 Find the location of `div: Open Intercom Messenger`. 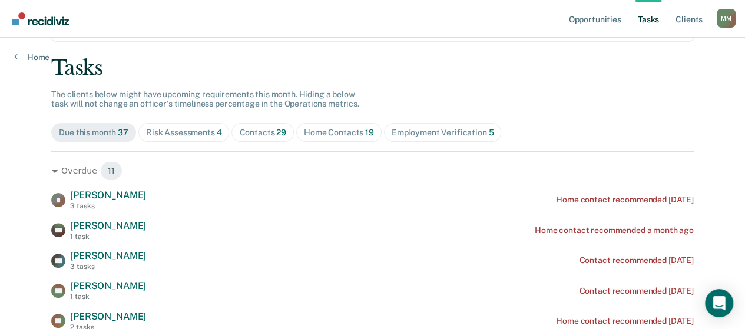

div: Open Intercom Messenger is located at coordinates (720, 303).